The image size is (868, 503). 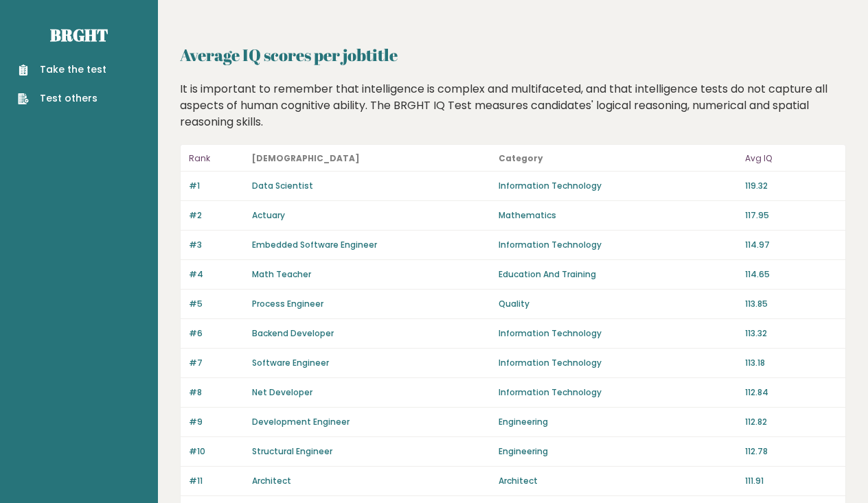 What do you see at coordinates (513, 106) in the screenshot?
I see `div: It is important to remember that intelligence is complex and multifaceted, and that intelligence ...` at bounding box center [513, 106].